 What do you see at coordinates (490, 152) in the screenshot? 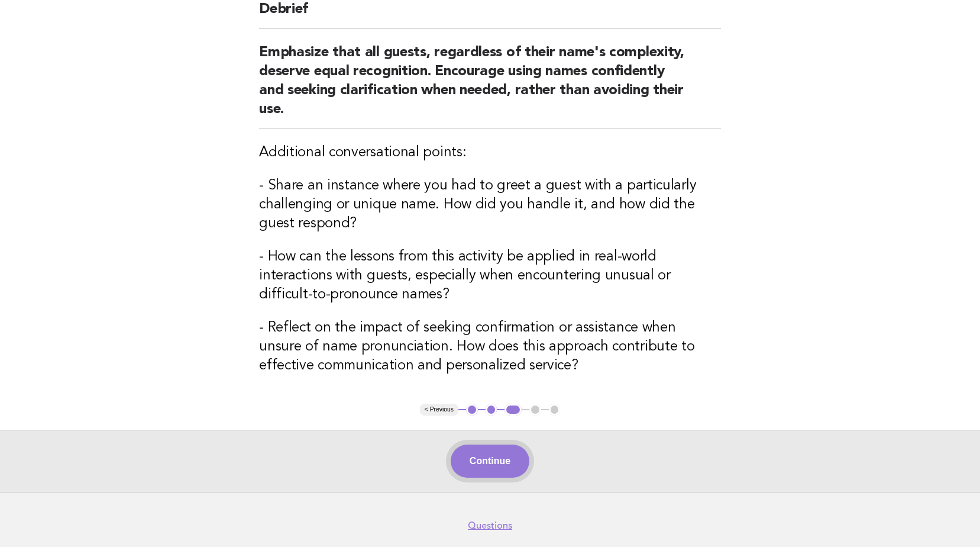
I see `h3: Additional conversational points:` at bounding box center [490, 152].